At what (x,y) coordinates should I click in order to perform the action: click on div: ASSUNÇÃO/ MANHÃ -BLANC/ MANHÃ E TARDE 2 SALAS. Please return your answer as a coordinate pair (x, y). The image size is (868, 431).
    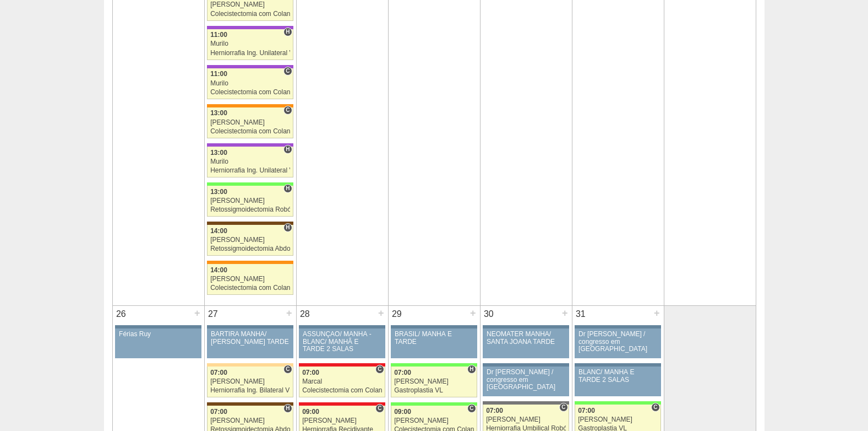
    Looking at the image, I should click on (342, 341).